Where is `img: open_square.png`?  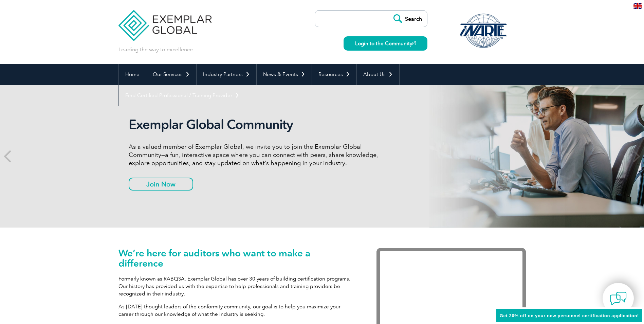 img: open_square.png is located at coordinates (414, 43).